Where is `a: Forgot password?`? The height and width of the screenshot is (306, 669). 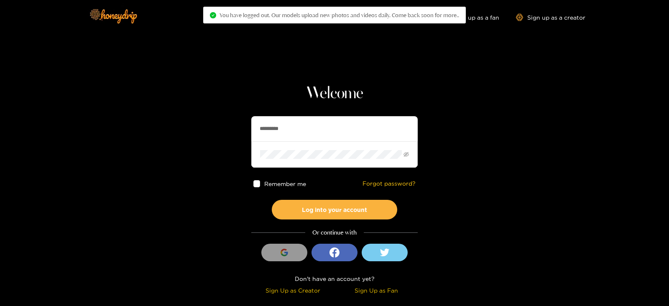
a: Forgot password? is located at coordinates (389, 184).